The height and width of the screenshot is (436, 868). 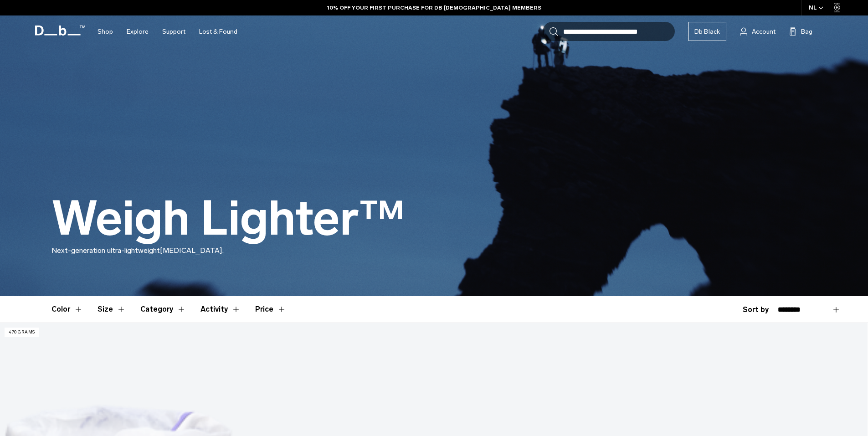 I want to click on button: Toggle Price, so click(x=271, y=309).